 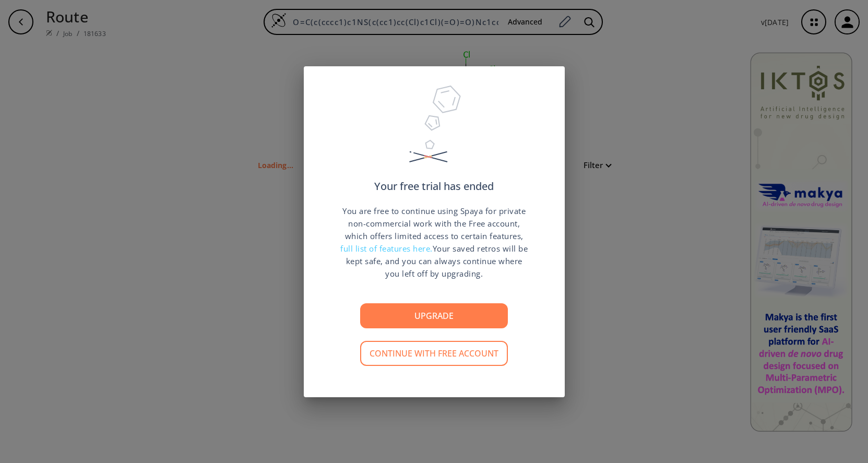 I want to click on p: You are free to continue using Spaya for private non-commercial work with the Free account, which..., so click(x=434, y=242).